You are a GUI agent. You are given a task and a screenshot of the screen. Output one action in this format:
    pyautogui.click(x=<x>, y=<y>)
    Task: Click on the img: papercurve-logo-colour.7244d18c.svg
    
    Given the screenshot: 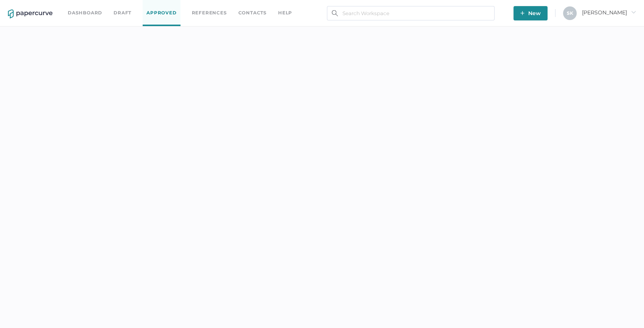 What is the action you would take?
    pyautogui.click(x=30, y=14)
    